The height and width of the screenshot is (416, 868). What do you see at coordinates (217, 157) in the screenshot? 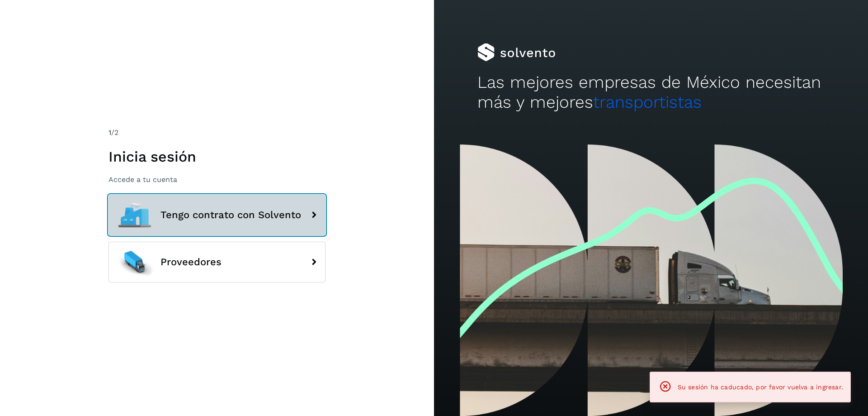
I see `h1: Inicia sesión` at bounding box center [217, 157].